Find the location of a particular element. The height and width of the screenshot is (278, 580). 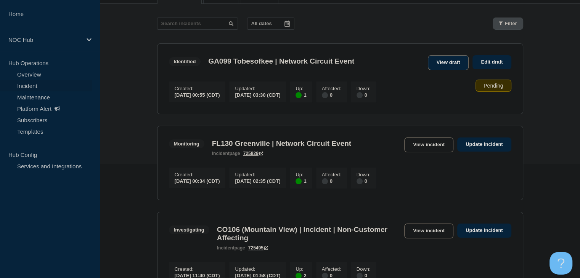

h3: FL130 Greenville | Network Circuit Event is located at coordinates (281, 144).